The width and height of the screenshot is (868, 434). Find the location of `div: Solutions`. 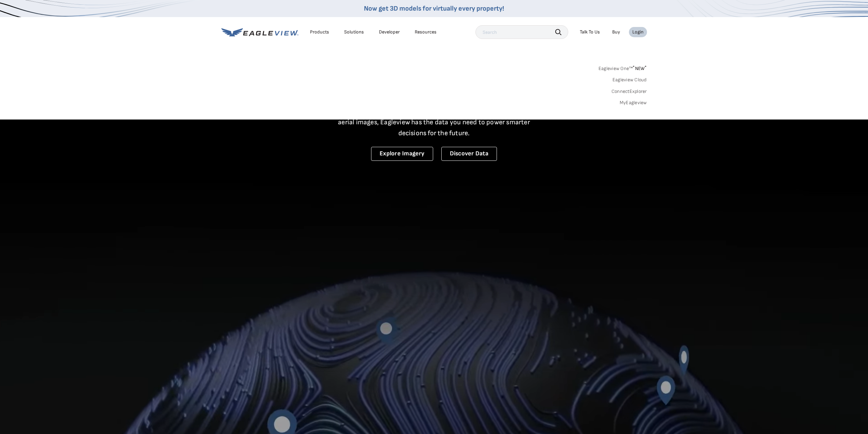

div: Solutions is located at coordinates (354, 32).